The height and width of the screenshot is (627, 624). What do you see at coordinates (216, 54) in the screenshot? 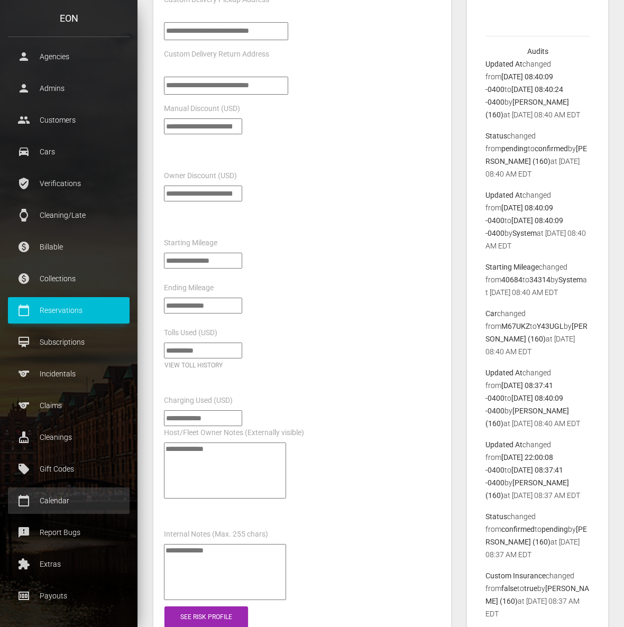
I see `label: Custom Delivery Return Address` at bounding box center [216, 54].